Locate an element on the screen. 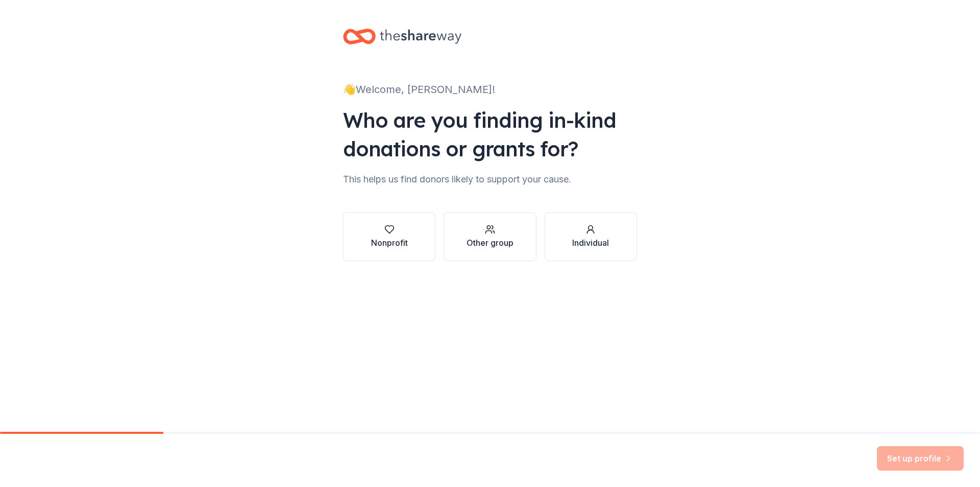  div: Other group is located at coordinates (490, 243).